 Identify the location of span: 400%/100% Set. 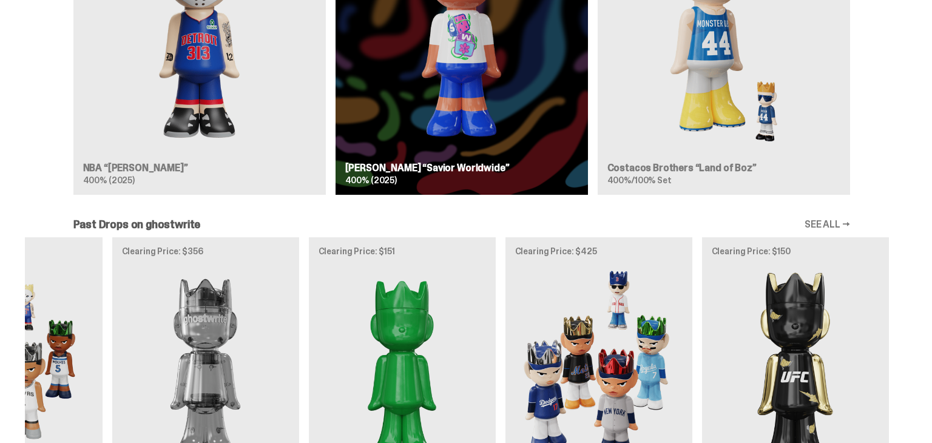
(640, 180).